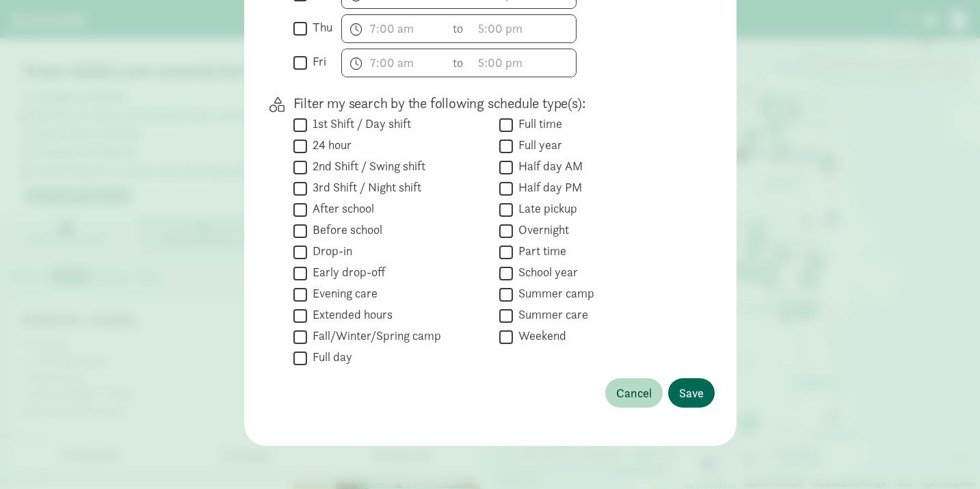  What do you see at coordinates (342, 293) in the screenshot?
I see `label: Evening care` at bounding box center [342, 293].